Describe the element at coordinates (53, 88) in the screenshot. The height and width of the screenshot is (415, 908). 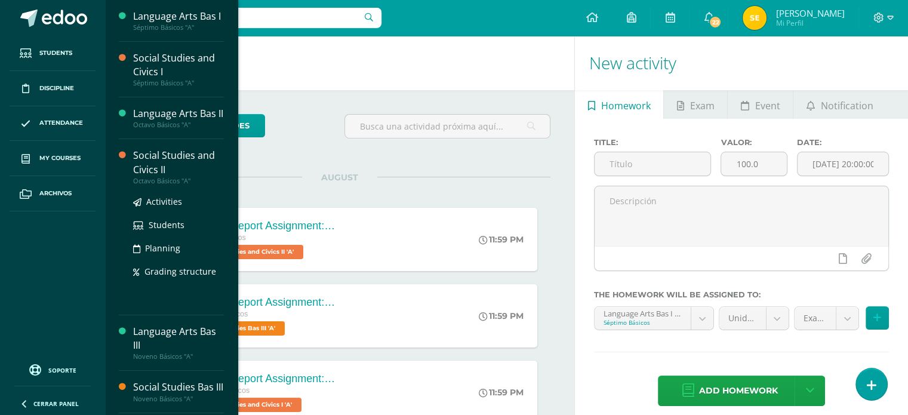
I see `a: Discipline` at that location.